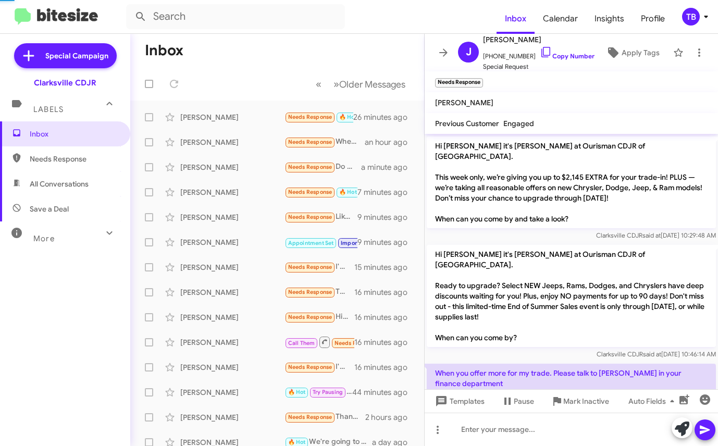 This screenshot has width=718, height=446. What do you see at coordinates (560, 19) in the screenshot?
I see `a: Calendar` at bounding box center [560, 19].